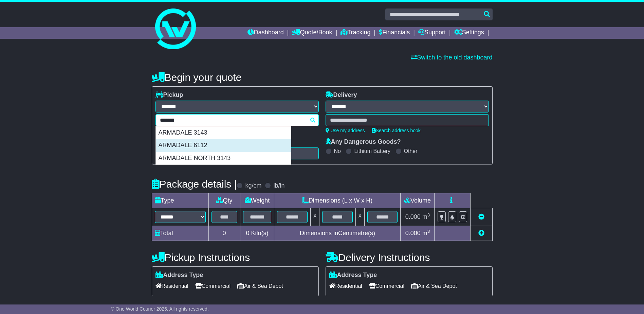 Image resolution: width=644 pixels, height=314 pixels. I want to click on span: © One World Courier 2025. All rights reserved., so click(159, 308).